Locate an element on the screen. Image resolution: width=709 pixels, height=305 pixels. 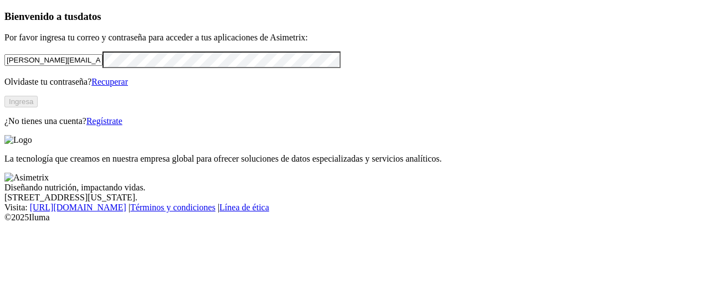
div: Diseñando nutrición, impactando vidas. is located at coordinates (355, 188).